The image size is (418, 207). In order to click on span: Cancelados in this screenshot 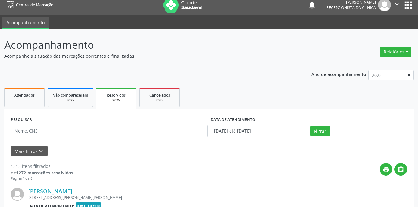, I will do `click(160, 95)`.